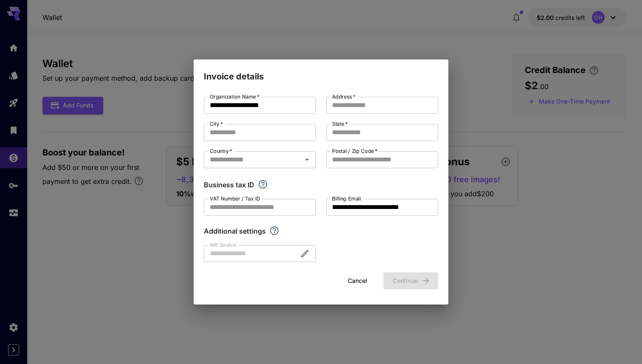 This screenshot has height=364, width=642. What do you see at coordinates (263, 184) in the screenshot?
I see `svg: If you are a business tax registrant, please enter your business tax ID here.` at bounding box center [263, 184].